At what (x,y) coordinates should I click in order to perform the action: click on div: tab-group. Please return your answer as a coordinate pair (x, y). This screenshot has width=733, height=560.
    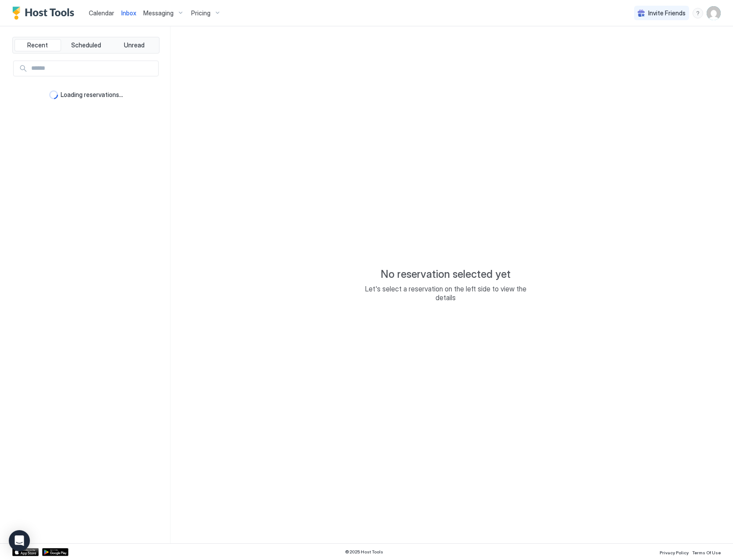
    Looking at the image, I should click on (85, 45).